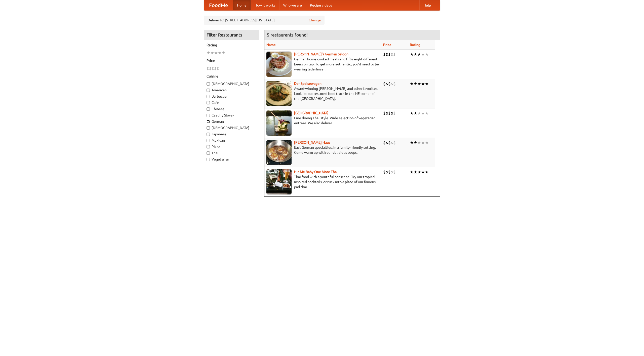  I want to click on h5: Price, so click(232, 61).